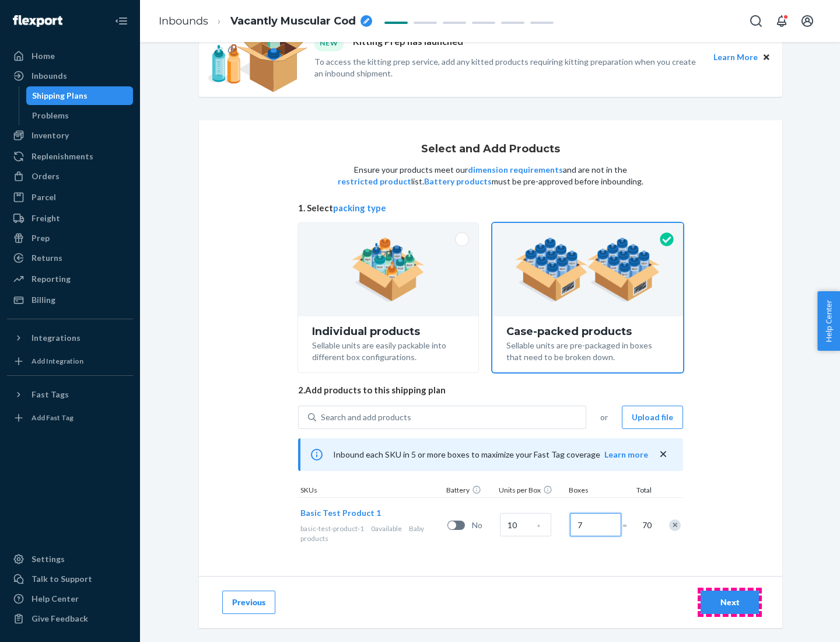 The height and width of the screenshot is (642, 840). I want to click on input: Case Quantity, so click(526, 525).